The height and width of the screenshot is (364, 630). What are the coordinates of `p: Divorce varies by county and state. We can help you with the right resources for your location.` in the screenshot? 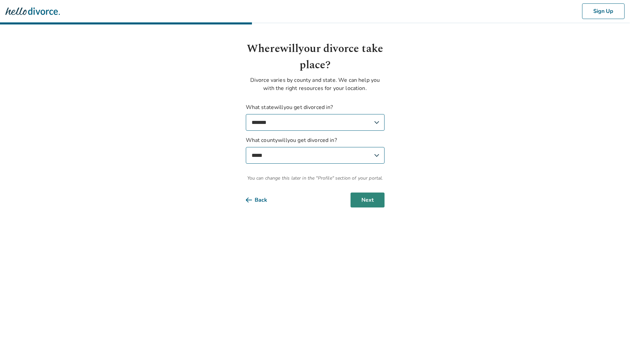 It's located at (315, 84).